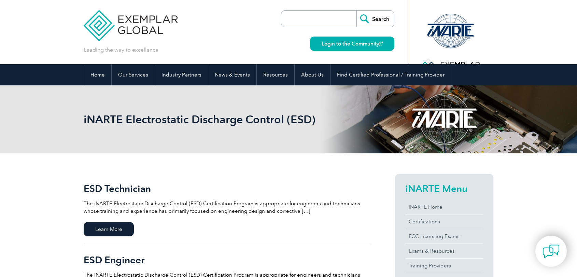 The height and width of the screenshot is (277, 577). Describe the element at coordinates (444, 266) in the screenshot. I see `a: Training Providers` at that location.